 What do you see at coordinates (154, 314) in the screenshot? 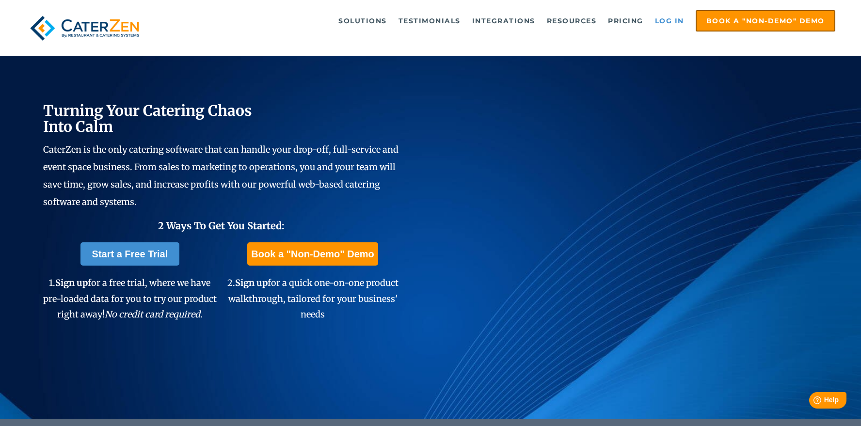
I see `em: No credit card required.` at bounding box center [154, 314].